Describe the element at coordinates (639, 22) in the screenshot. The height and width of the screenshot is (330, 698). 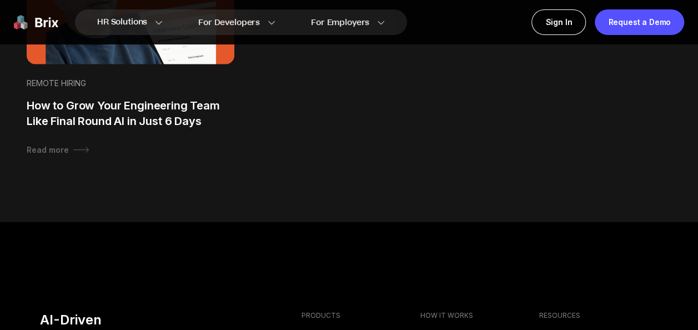
I see `div: Request a Demo` at that location.